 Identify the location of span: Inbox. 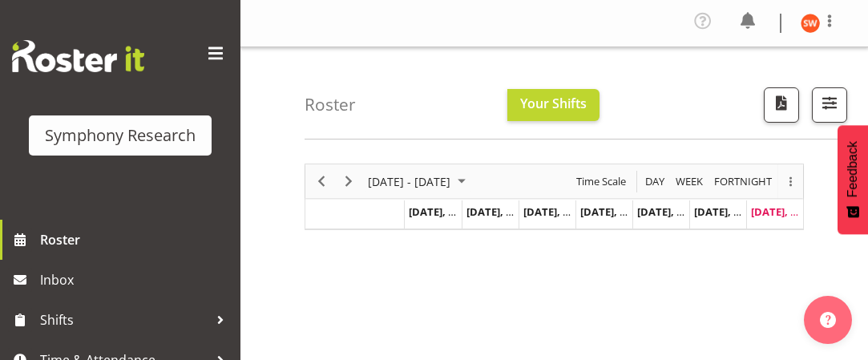
(136, 280).